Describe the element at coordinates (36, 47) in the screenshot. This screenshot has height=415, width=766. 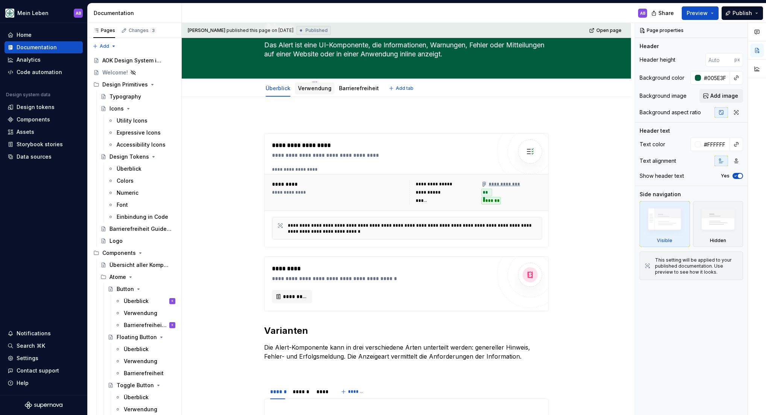
I see `div: Documentation` at that location.